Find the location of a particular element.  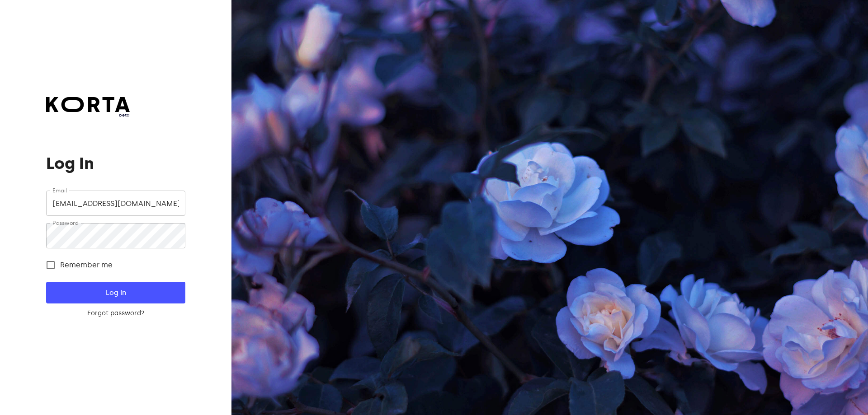

button: Log In is located at coordinates (116, 292).